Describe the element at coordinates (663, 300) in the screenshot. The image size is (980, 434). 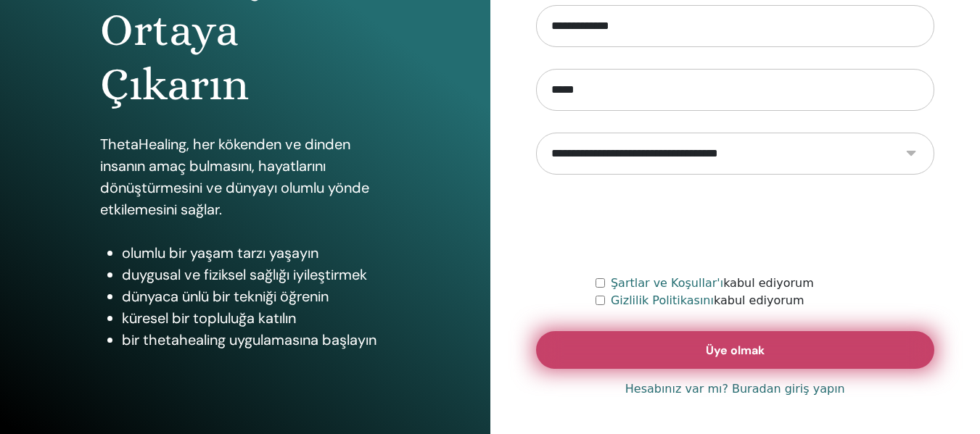
I see `font: Gizlilik Politikasını` at that location.